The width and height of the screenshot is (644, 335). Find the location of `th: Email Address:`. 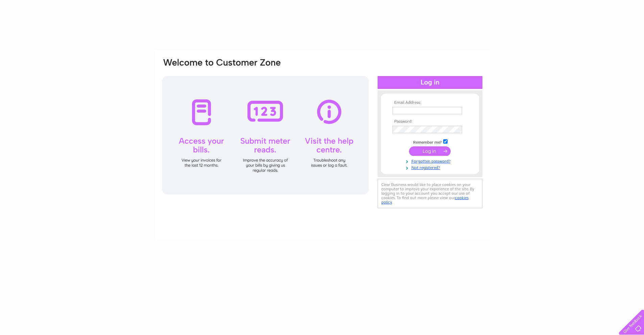

th: Email Address: is located at coordinates (430, 103).